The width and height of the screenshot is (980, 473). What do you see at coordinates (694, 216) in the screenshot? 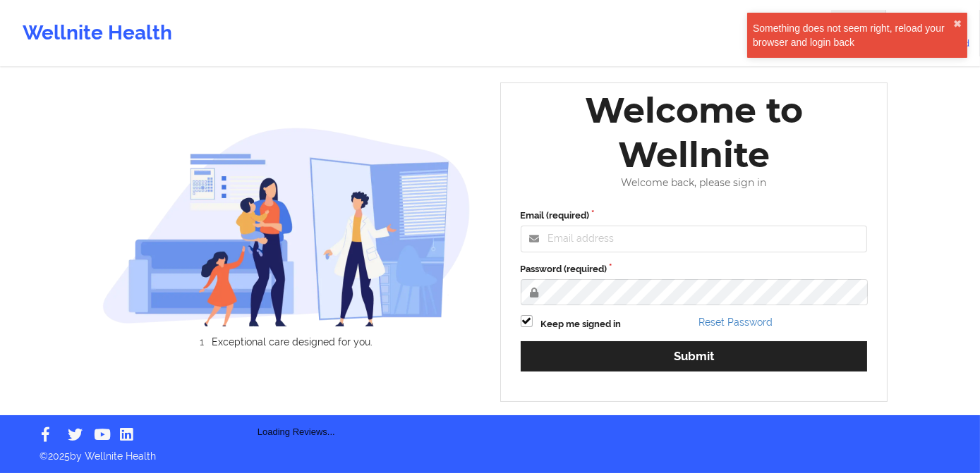
I see `label: Email (required)` at bounding box center [694, 216].